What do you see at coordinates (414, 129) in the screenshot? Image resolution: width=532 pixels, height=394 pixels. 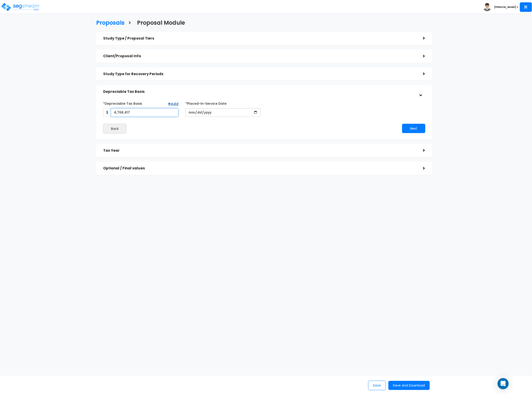 I see `button: Next` at bounding box center [414, 129].